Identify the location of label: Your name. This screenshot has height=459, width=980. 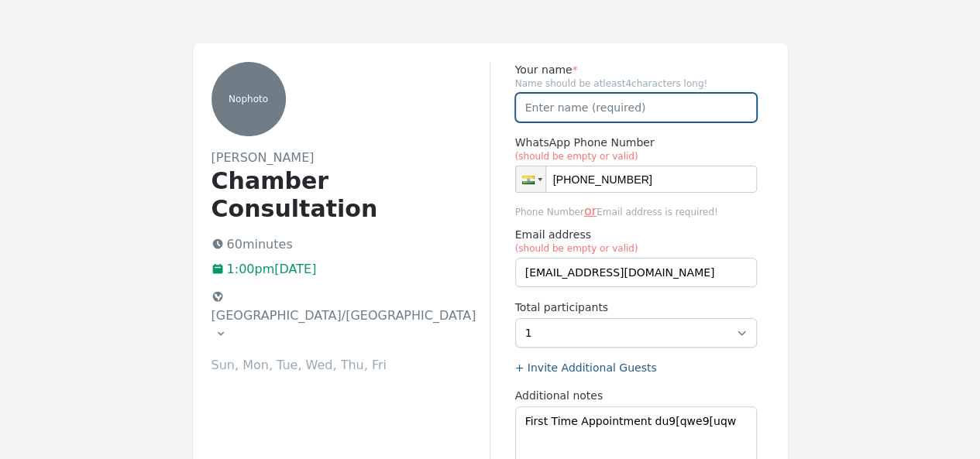
(636, 70).